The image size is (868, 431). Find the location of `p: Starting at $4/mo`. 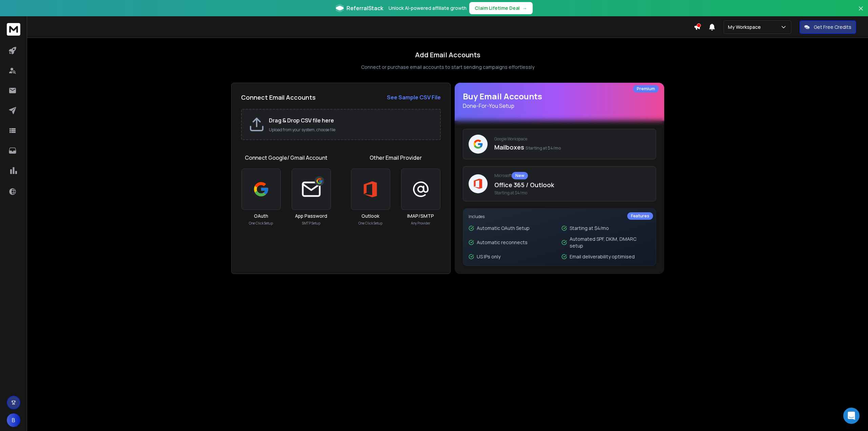

p: Starting at $4/mo is located at coordinates (589, 229).